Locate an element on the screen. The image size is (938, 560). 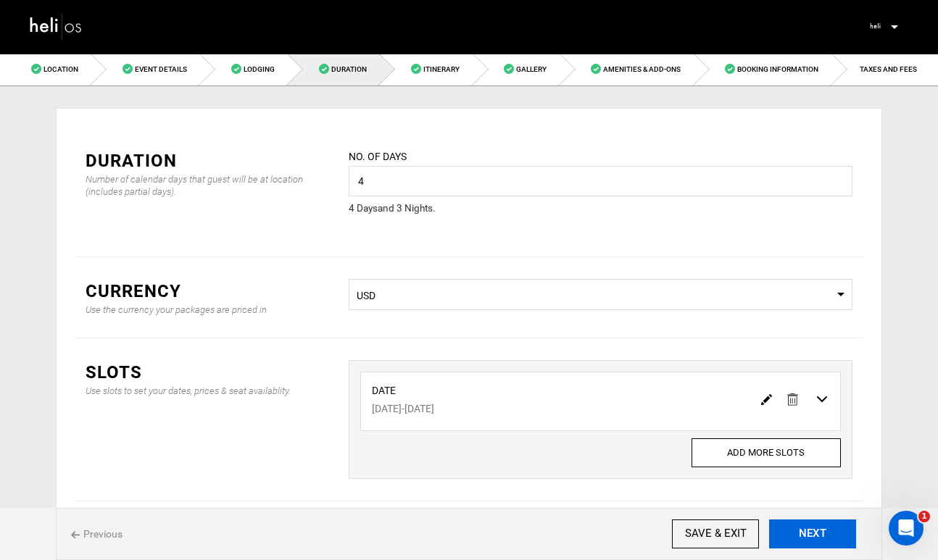
input: ADD MORE SLOTS is located at coordinates (766, 453).